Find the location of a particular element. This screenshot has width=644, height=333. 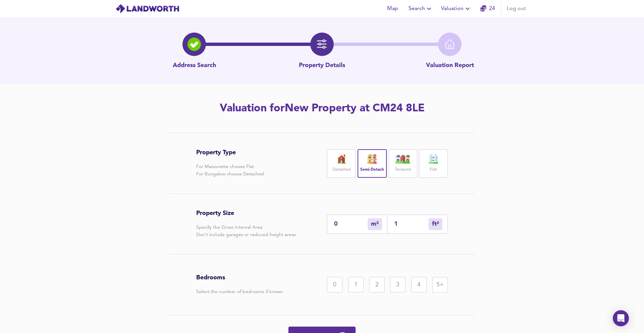

button: Log out is located at coordinates (516, 8).